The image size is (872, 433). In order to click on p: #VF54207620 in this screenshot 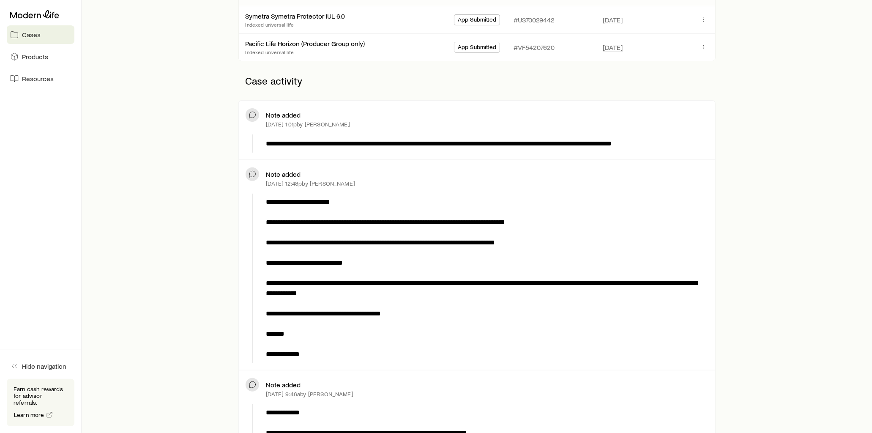, I will do `click(534, 47)`.